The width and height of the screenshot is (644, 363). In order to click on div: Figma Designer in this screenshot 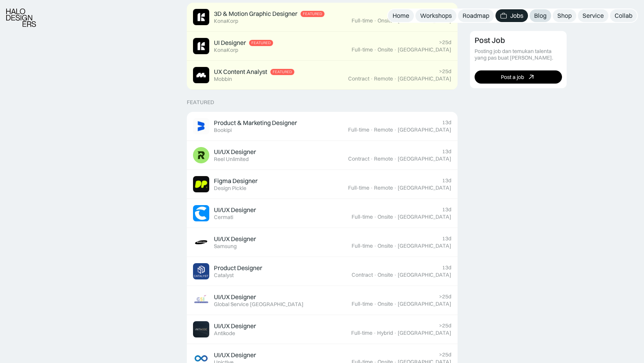, I will do `click(236, 181)`.